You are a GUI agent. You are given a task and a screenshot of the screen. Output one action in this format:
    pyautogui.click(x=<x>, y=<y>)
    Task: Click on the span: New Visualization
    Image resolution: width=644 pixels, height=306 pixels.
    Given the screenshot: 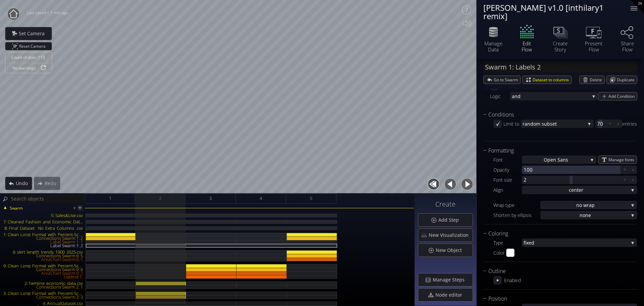 What is the action you would take?
    pyautogui.click(x=450, y=235)
    